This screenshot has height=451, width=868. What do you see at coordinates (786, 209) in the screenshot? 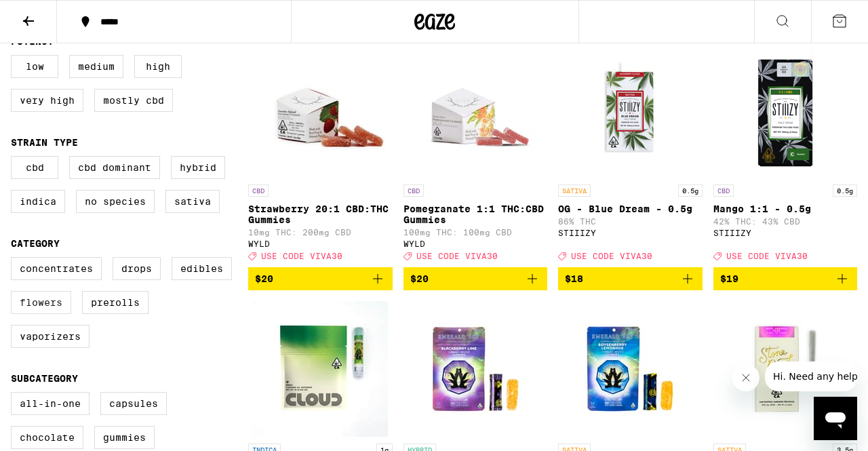
I see `p: Mango 1:1 - 0.5g` at bounding box center [786, 209].